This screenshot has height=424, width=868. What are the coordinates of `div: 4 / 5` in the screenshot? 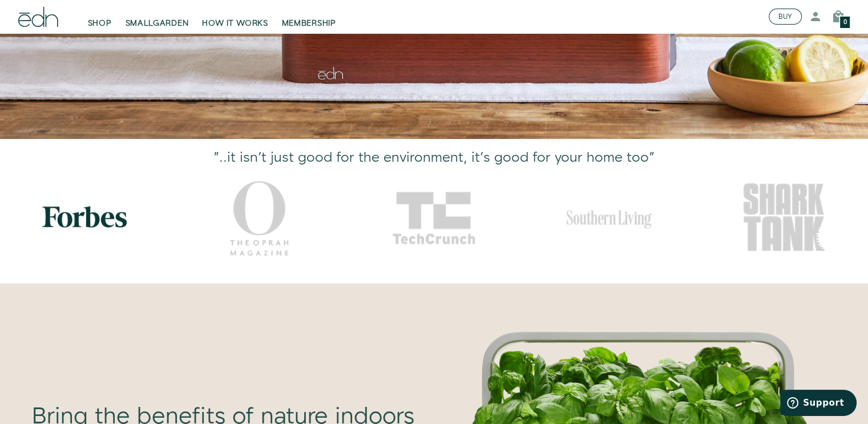 It's located at (609, 218).